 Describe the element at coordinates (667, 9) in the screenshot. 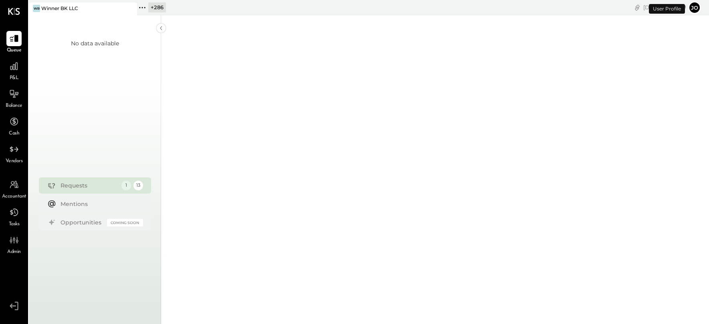

I see `div: User Profile` at that location.